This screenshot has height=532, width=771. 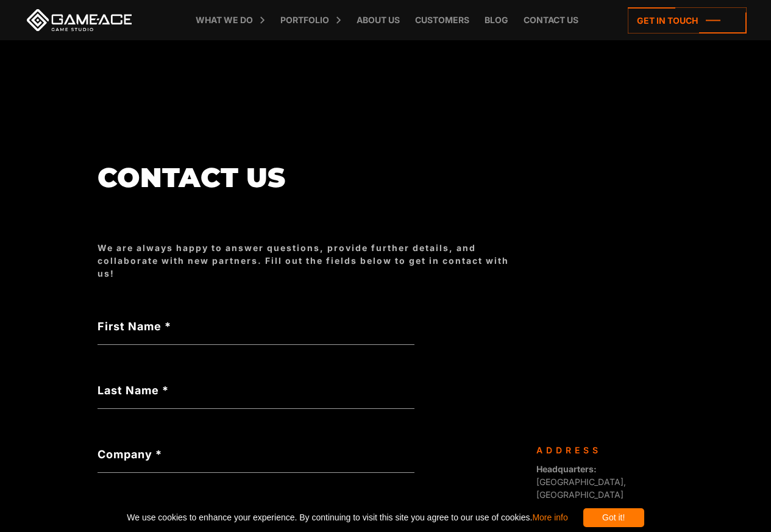 What do you see at coordinates (687, 20) in the screenshot?
I see `a: Get in touch` at bounding box center [687, 20].